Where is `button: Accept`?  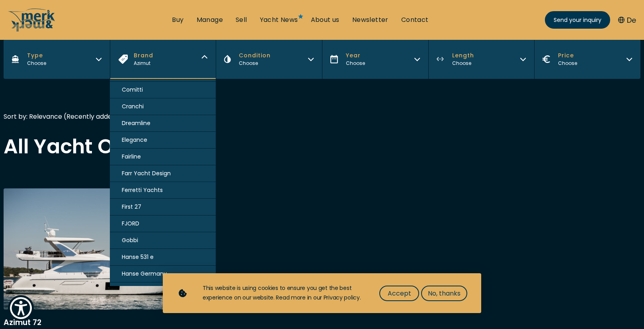 button: Accept is located at coordinates (399, 293).